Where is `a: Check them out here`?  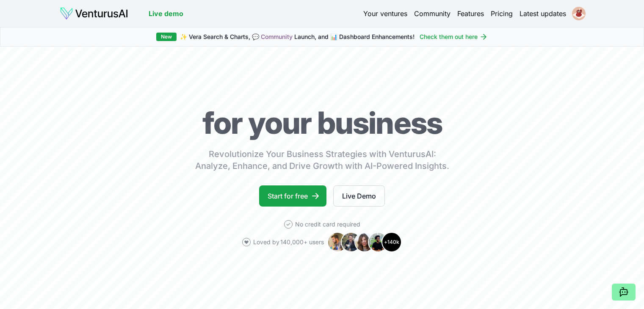 a: Check them out here is located at coordinates (454, 37).